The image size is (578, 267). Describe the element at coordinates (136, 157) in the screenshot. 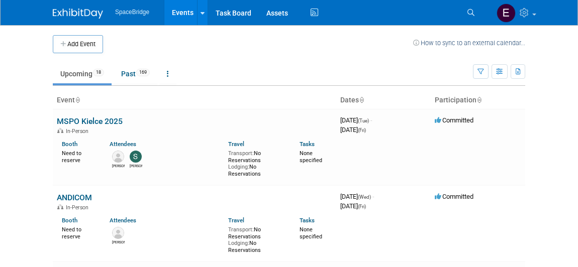

I see `img: Stella Gelerman` at that location.